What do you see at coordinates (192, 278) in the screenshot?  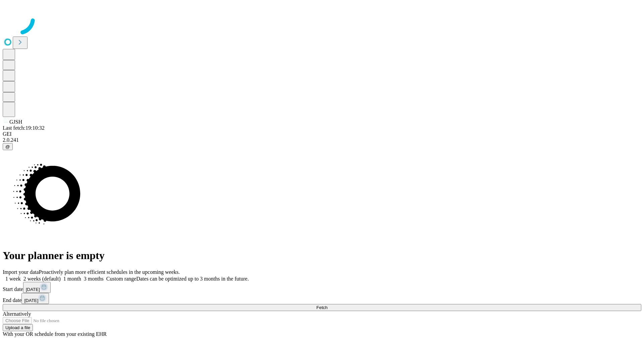 I see `span: Dates can be optimized up to 3 months in the future.` at bounding box center [192, 278].